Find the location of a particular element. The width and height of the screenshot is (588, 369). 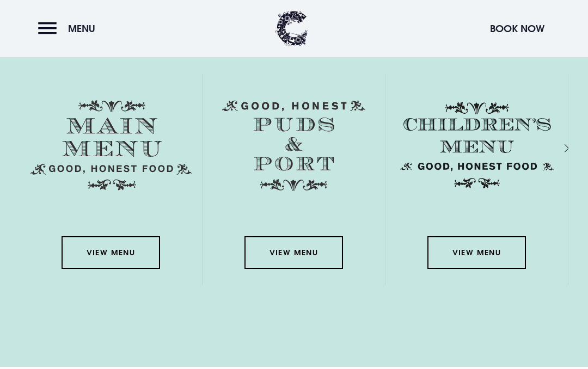

img: Clandeboye Lodge is located at coordinates (292, 28).